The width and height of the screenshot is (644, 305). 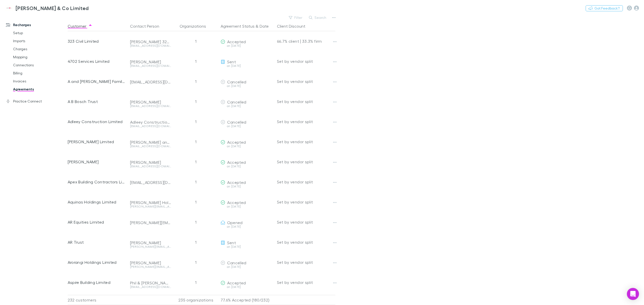 What do you see at coordinates (39, 65) in the screenshot?
I see `a: Connections` at bounding box center [39, 65].